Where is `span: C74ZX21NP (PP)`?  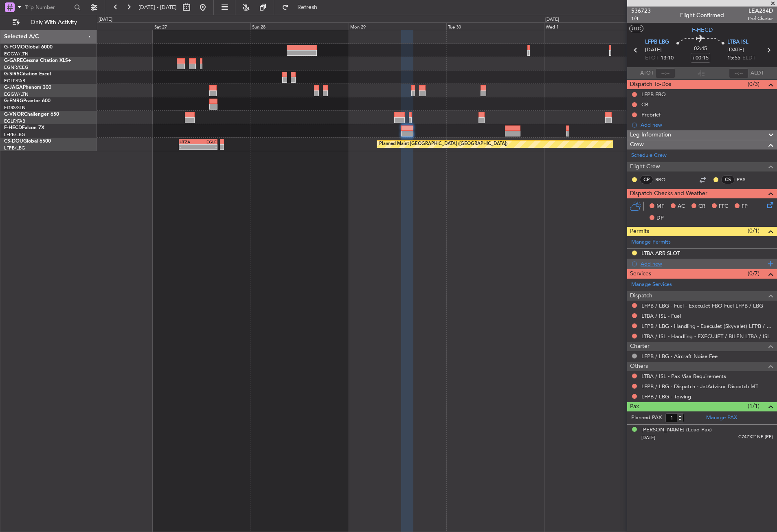 span: C74ZX21NP (PP) is located at coordinates (755, 437).